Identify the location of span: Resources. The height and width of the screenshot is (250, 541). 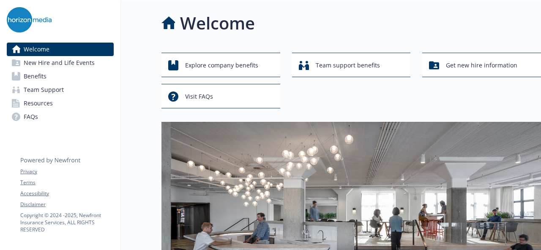
(38, 103).